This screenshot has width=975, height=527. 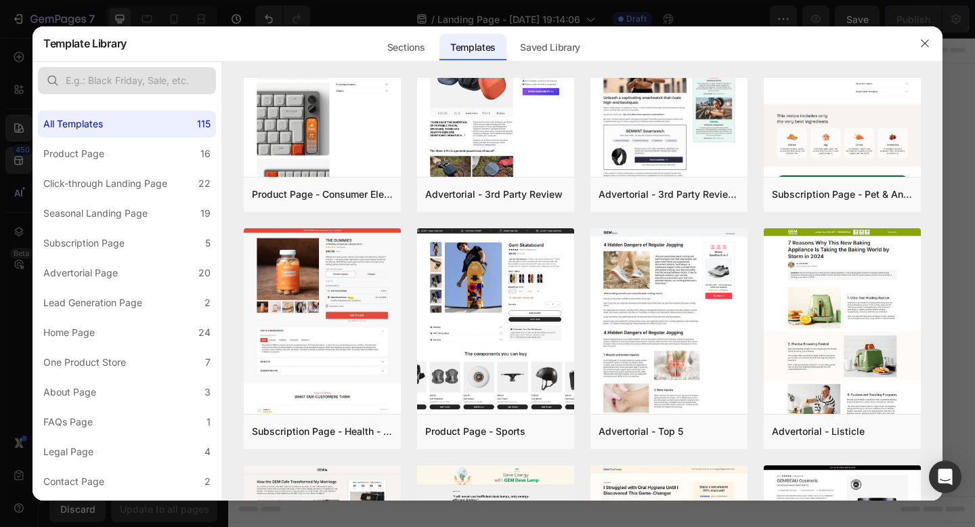 I want to click on div: Sections, so click(x=405, y=47).